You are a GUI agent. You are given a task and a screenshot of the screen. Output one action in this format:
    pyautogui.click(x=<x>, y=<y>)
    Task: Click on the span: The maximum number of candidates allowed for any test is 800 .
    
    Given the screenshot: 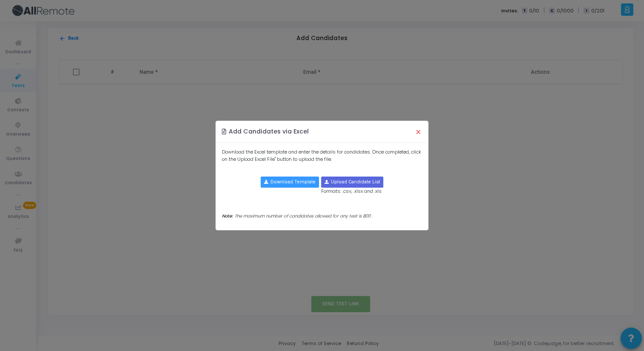 What is the action you would take?
    pyautogui.click(x=304, y=216)
    